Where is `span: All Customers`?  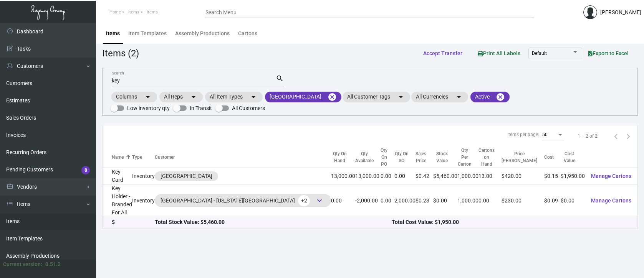
span: All Customers is located at coordinates (248, 108).